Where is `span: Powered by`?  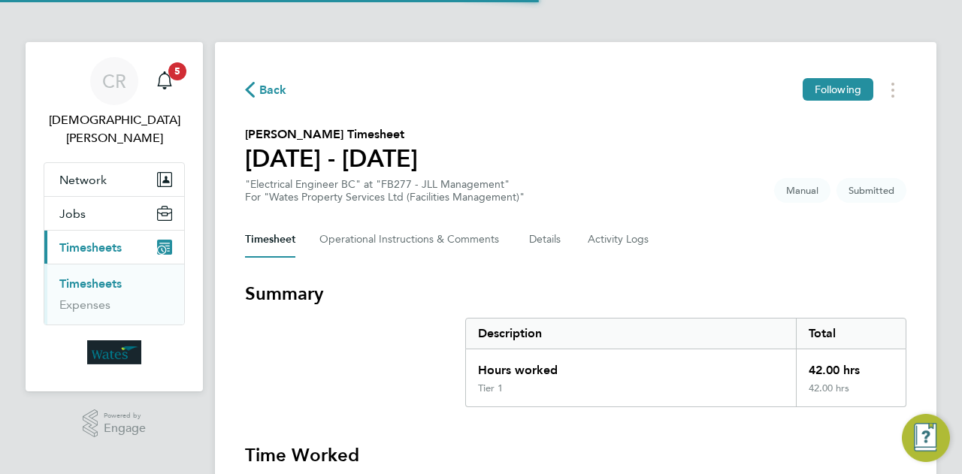
span: Powered by is located at coordinates (125, 415).